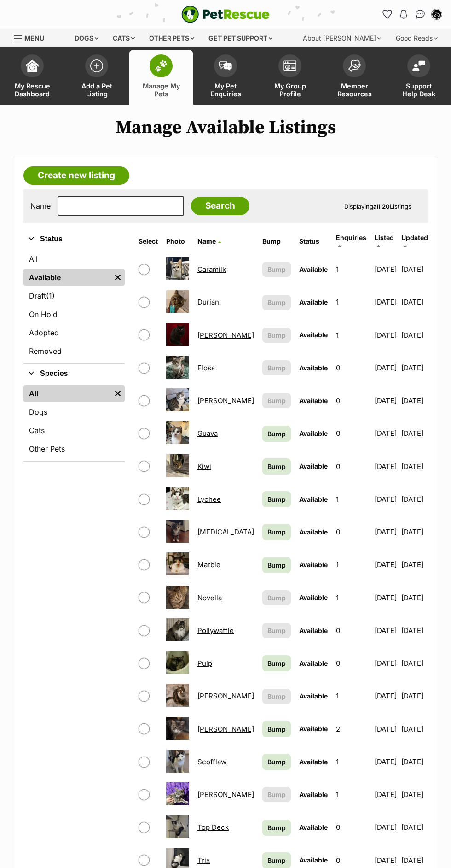 Image resolution: width=451 pixels, height=868 pixels. Describe the element at coordinates (226, 90) in the screenshot. I see `span: My Pet Enquiries` at that location.